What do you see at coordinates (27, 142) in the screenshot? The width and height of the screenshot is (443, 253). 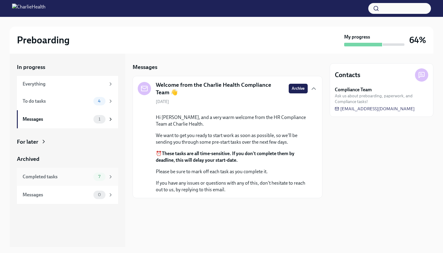 I see `div: For later` at bounding box center [27, 142].